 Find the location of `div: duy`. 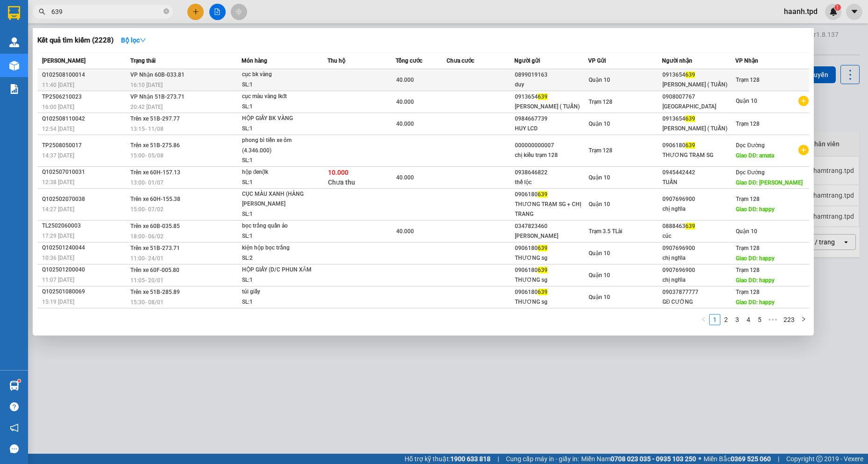

div: duy is located at coordinates (551, 85).